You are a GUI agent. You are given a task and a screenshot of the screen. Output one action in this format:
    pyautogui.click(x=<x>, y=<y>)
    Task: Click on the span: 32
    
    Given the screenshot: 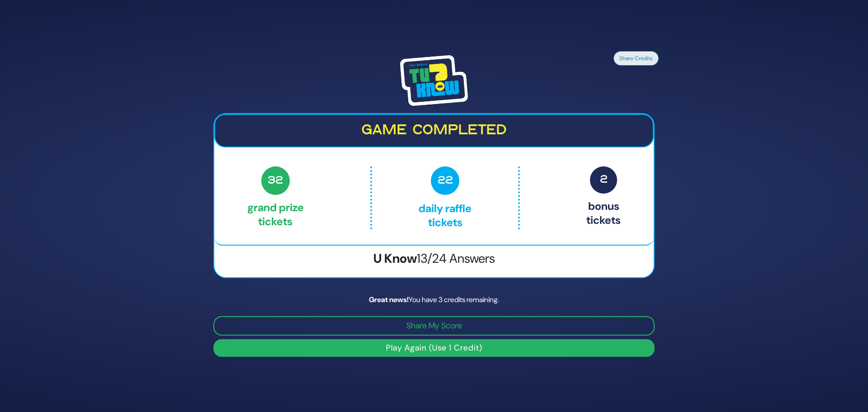 What is the action you would take?
    pyautogui.click(x=276, y=181)
    